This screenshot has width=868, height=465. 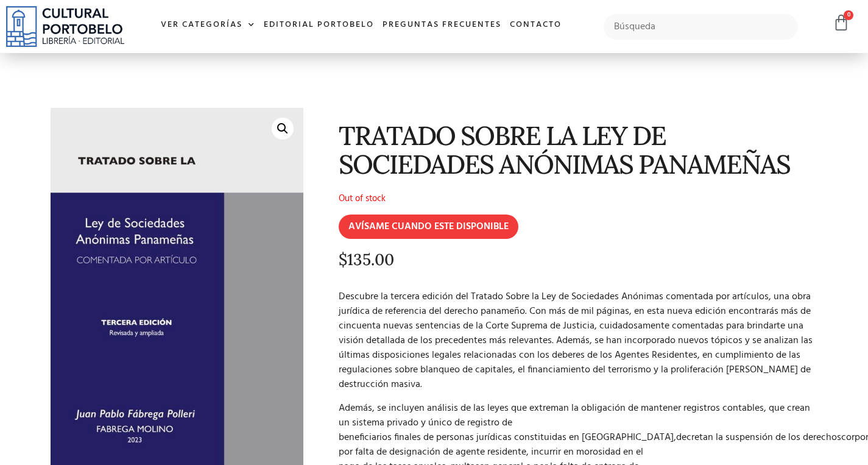 I want to click on input: Búsqueda, so click(x=701, y=27).